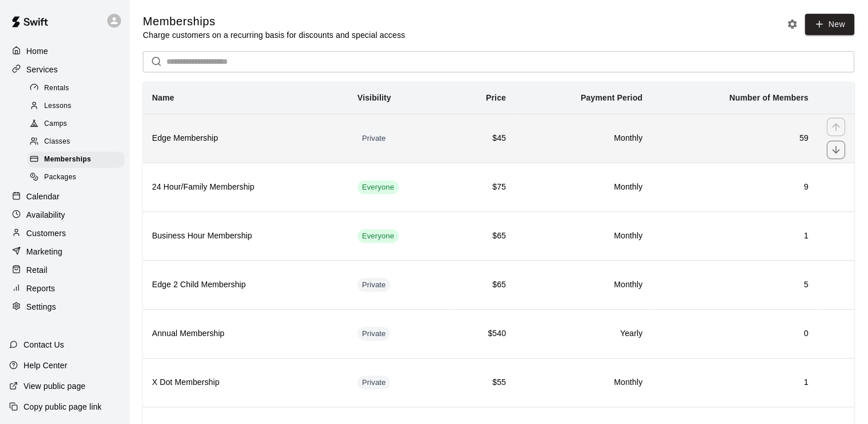 The width and height of the screenshot is (868, 424). What do you see at coordinates (64, 306) in the screenshot?
I see `div: Settings` at bounding box center [64, 306].